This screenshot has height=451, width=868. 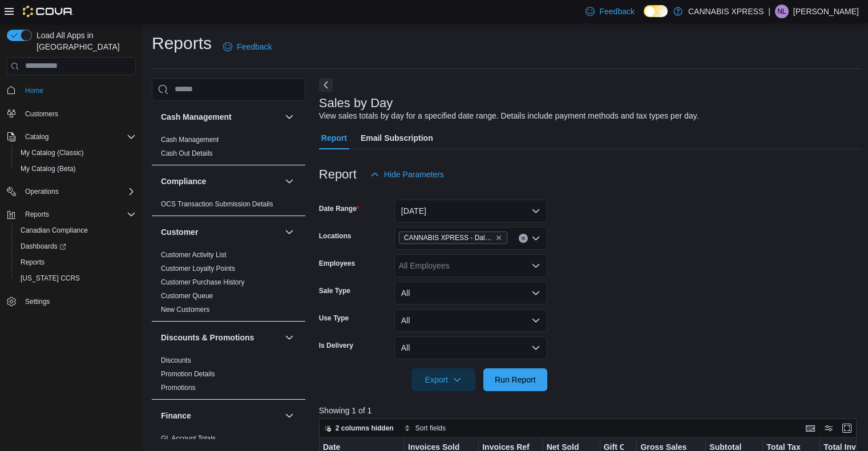 What do you see at coordinates (54, 231) in the screenshot?
I see `a: Canadian Compliance` at bounding box center [54, 231].